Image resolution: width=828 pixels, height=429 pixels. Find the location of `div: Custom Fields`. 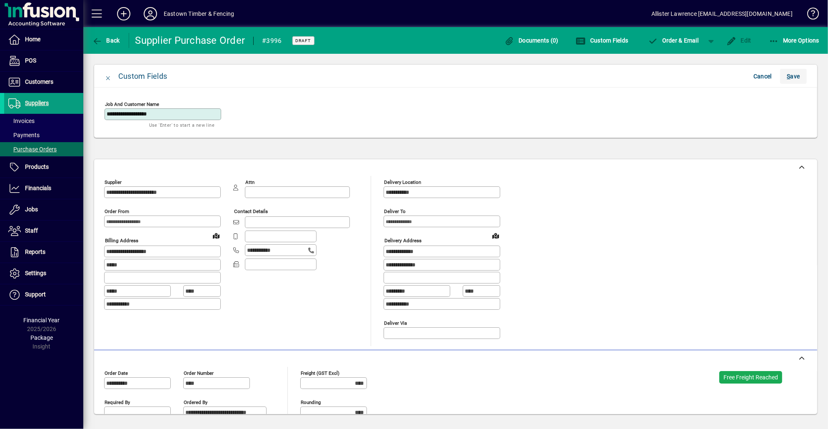

div: Custom Fields is located at coordinates (142, 76).